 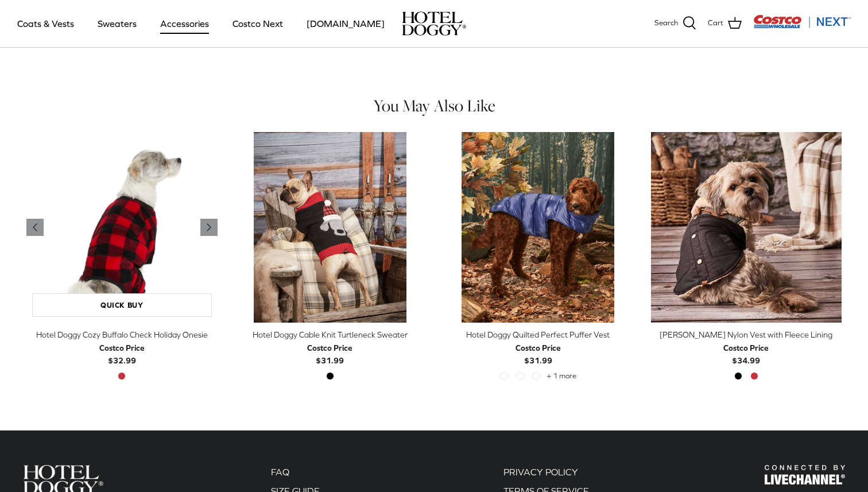 I want to click on a: Hotel Doggy Cable Knit Turtleneck Sweater, so click(x=330, y=228).